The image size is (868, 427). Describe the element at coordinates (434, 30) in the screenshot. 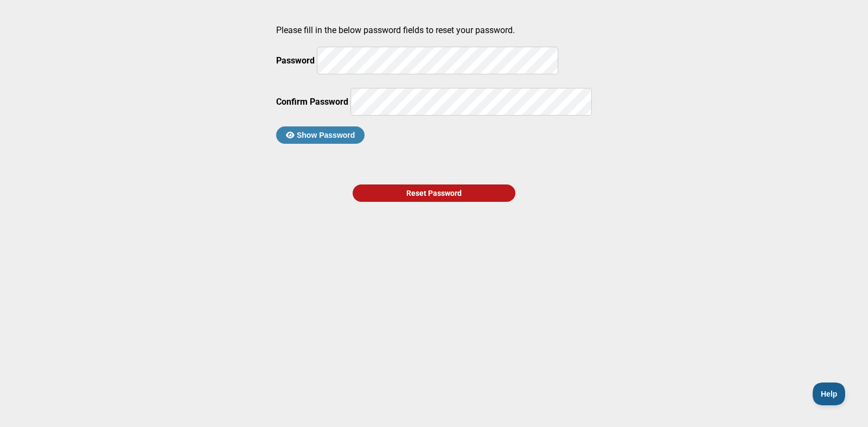

I see `p: Please fill in the below password fields to reset your password.` at that location.